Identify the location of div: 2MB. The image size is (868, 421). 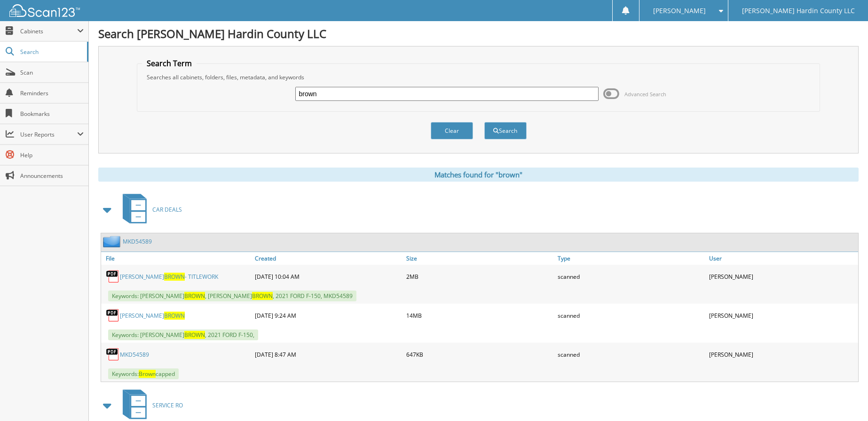
(479, 277).